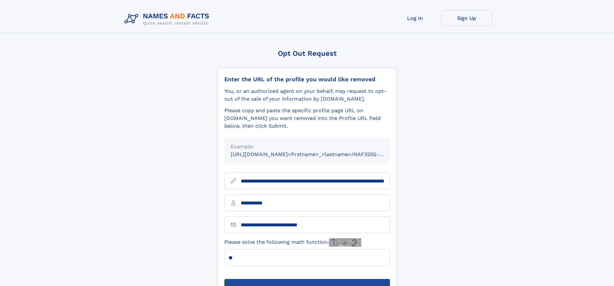  Describe the element at coordinates (307, 53) in the screenshot. I see `div: Opt Out Request` at that location.